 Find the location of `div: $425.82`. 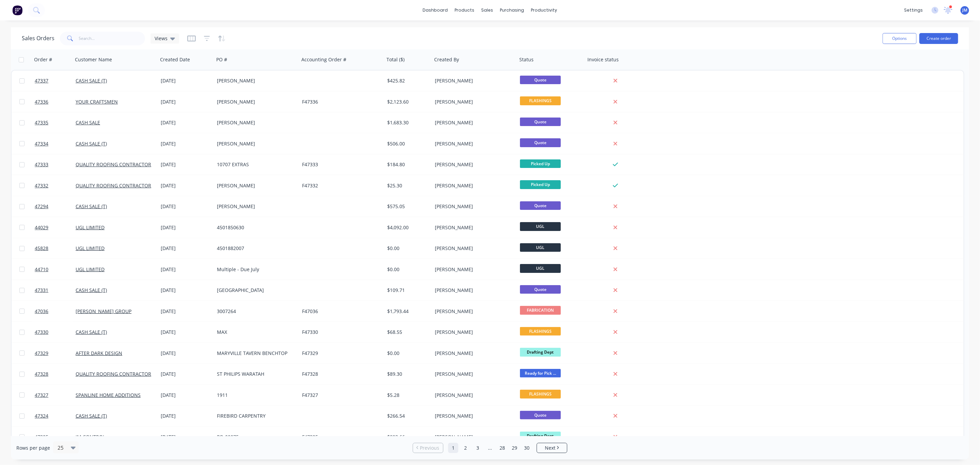

div: $425.82 is located at coordinates (408, 80).